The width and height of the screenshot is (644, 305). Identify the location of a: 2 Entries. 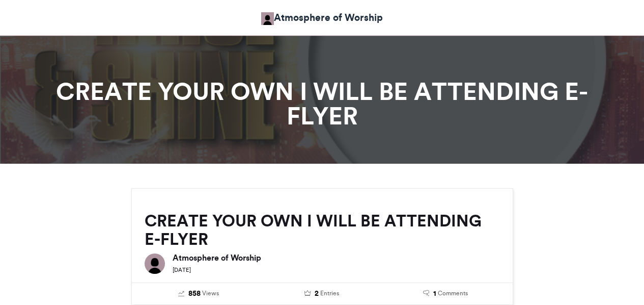
(322, 294).